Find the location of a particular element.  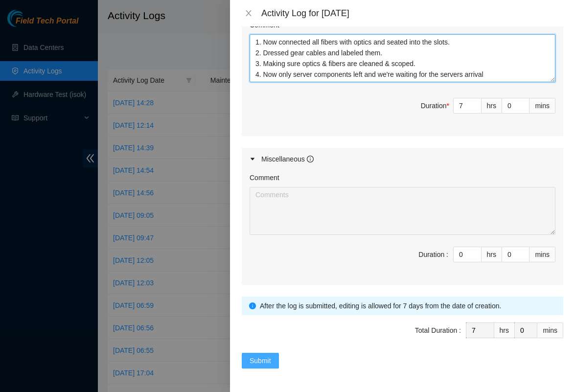

span: caret-right is located at coordinates (253, 159).